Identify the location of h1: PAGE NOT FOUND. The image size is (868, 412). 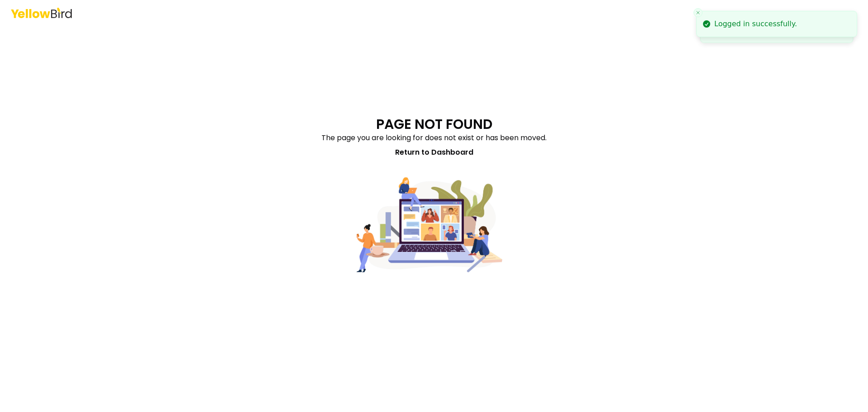
(434, 125).